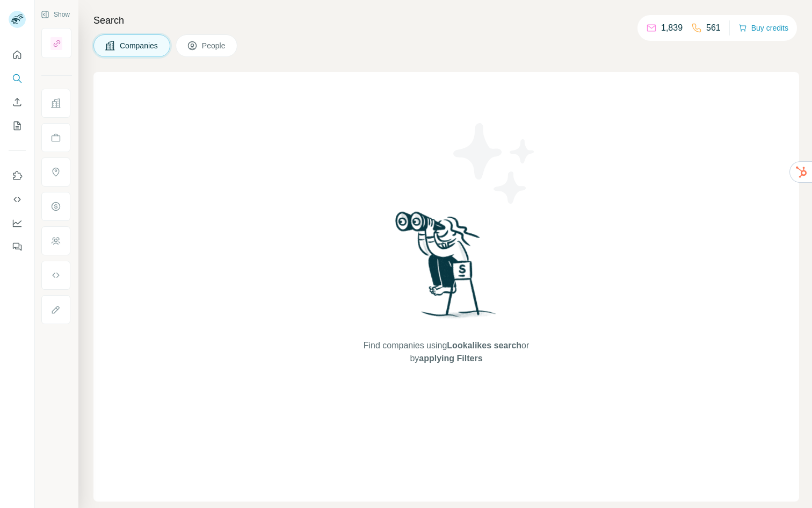 The height and width of the screenshot is (508, 812). What do you see at coordinates (139, 46) in the screenshot?
I see `span: Companies` at bounding box center [139, 46].